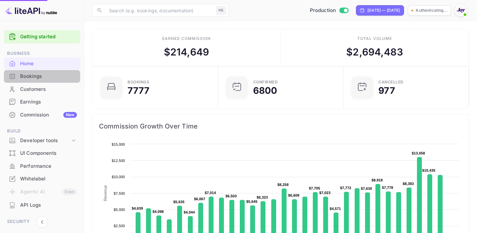  I want to click on span: Commission Growth Over Time, so click(281, 126).